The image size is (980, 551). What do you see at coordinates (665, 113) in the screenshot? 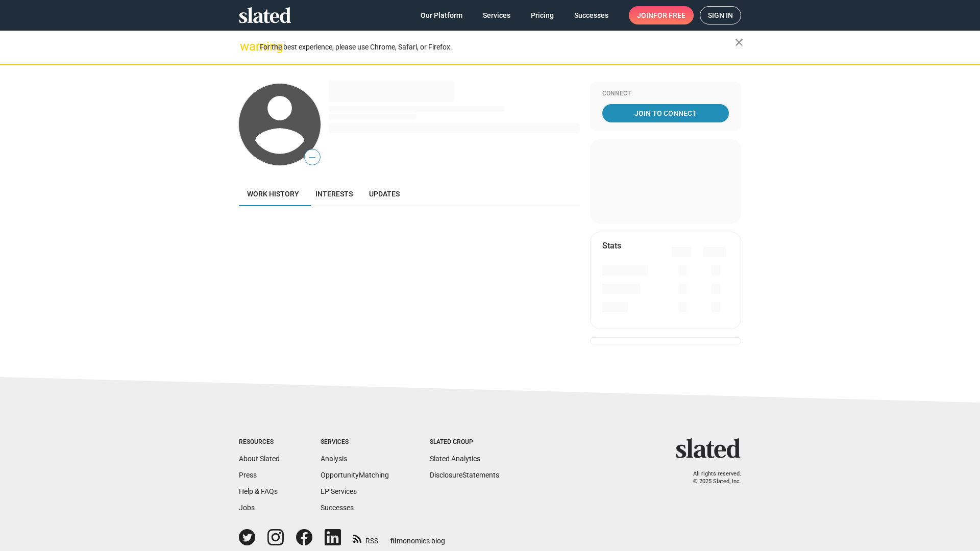
I see `a: Join To Connect` at bounding box center [665, 113].